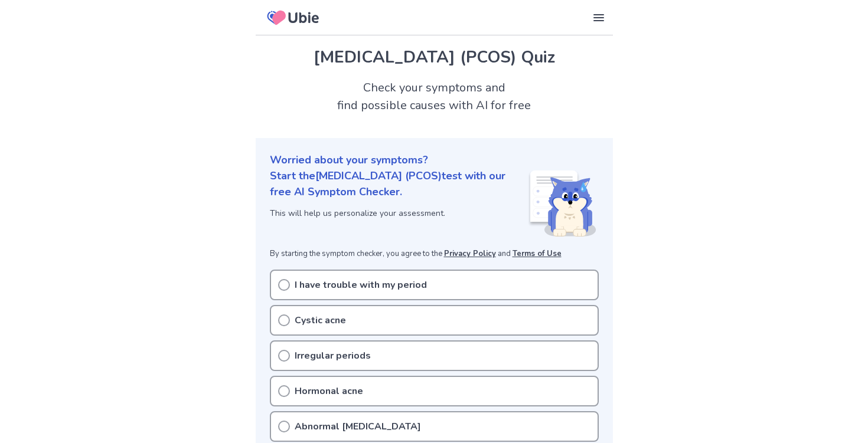 The image size is (868, 443). I want to click on h2: Check your symptoms and find possible causes with AI for free, so click(434, 96).